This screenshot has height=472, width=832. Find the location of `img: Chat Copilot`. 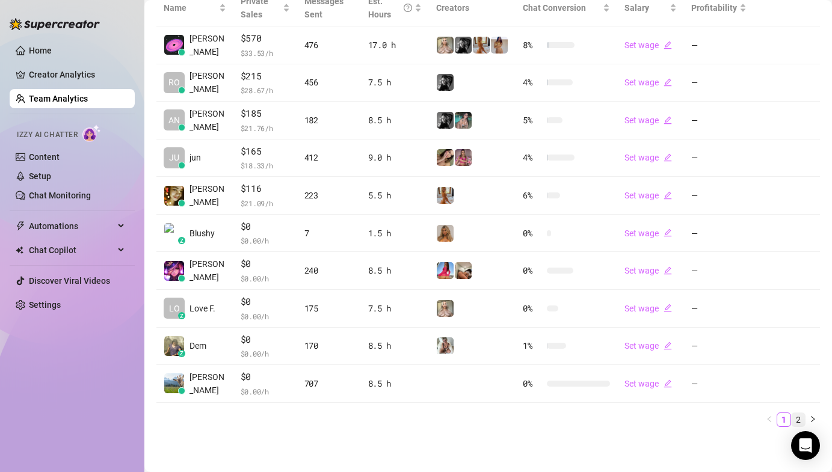

img: Chat Copilot is located at coordinates (19, 250).